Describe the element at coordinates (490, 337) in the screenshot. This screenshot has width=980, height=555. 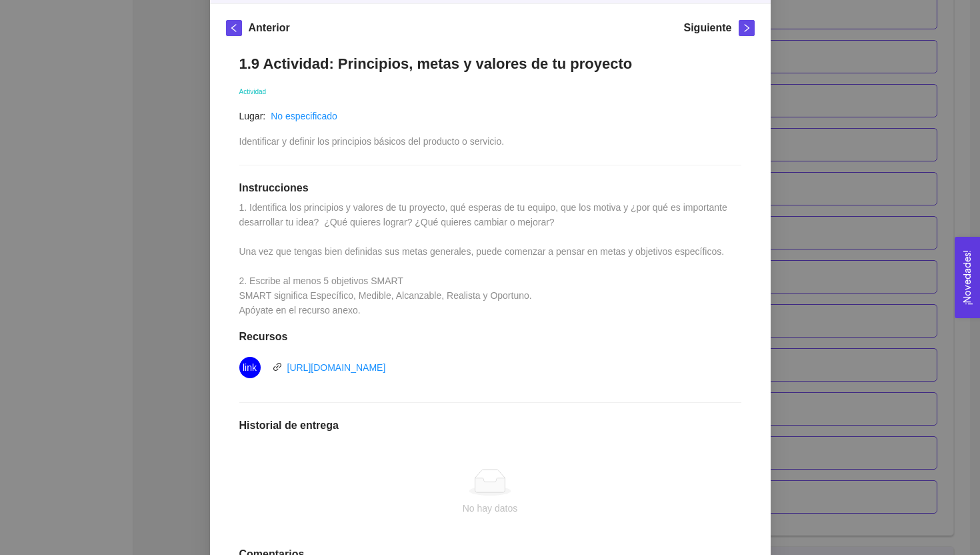
I see `h1: Recursos` at that location.